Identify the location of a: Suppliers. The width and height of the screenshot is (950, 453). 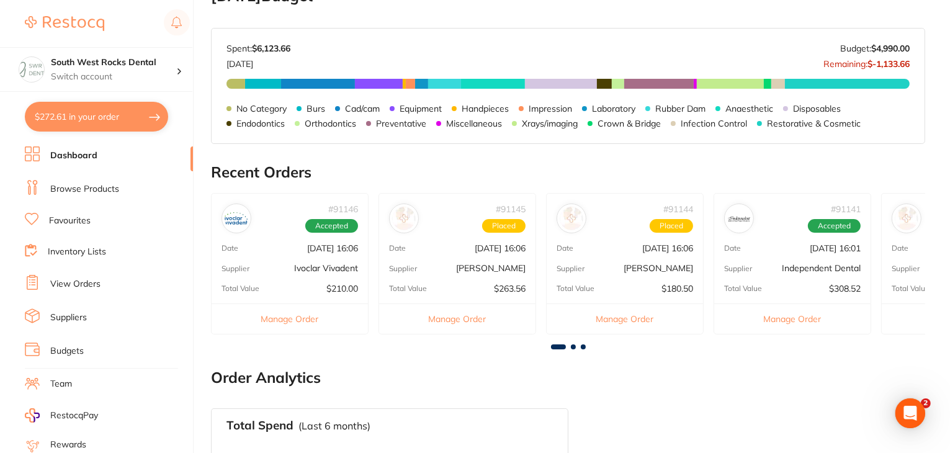
(68, 318).